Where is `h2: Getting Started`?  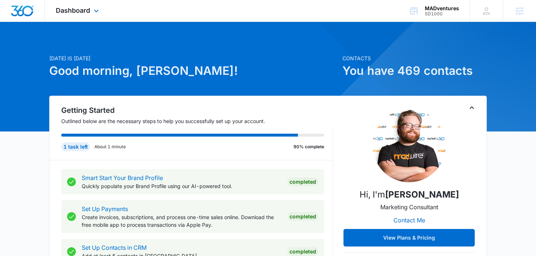
h2: Getting Started is located at coordinates (197, 110).